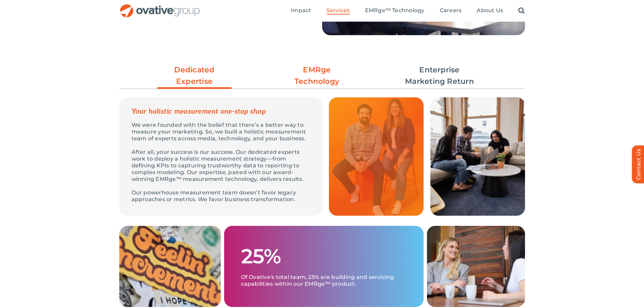 Image resolution: width=644 pixels, height=308 pixels. Describe the element at coordinates (451, 11) in the screenshot. I see `a: Careers` at that location.